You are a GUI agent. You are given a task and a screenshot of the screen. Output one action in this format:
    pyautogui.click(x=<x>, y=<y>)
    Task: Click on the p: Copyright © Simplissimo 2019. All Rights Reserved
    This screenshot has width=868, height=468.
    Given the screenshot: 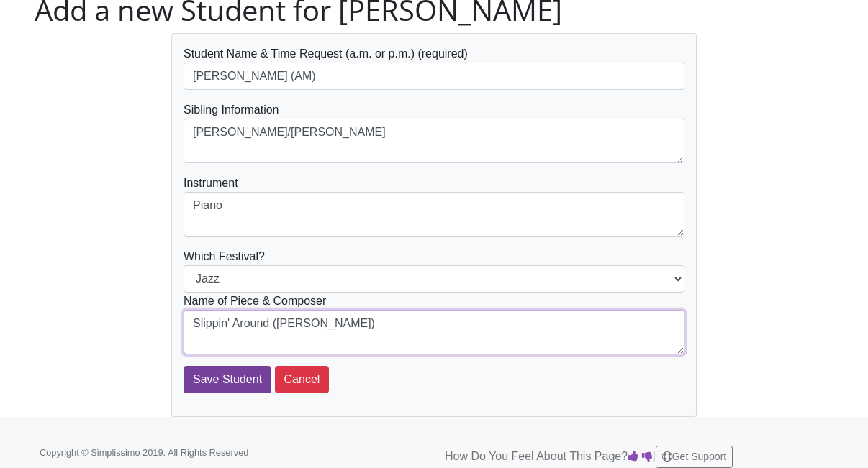 What is the action you would take?
    pyautogui.click(x=163, y=452)
    